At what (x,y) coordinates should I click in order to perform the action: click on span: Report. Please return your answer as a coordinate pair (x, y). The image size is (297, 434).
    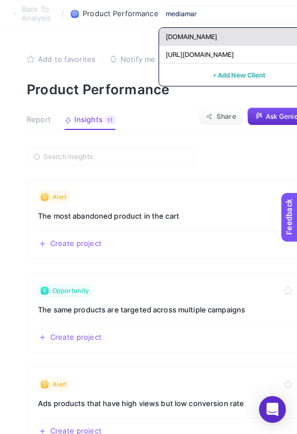
    Looking at the image, I should click on (38, 120).